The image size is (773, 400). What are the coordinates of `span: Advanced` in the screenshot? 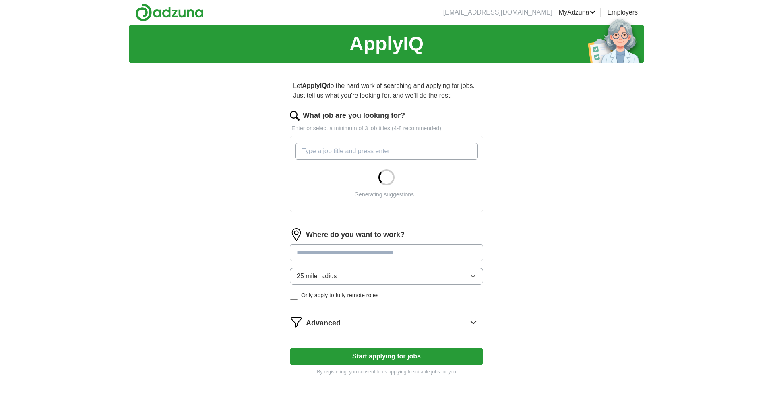 It's located at (323, 323).